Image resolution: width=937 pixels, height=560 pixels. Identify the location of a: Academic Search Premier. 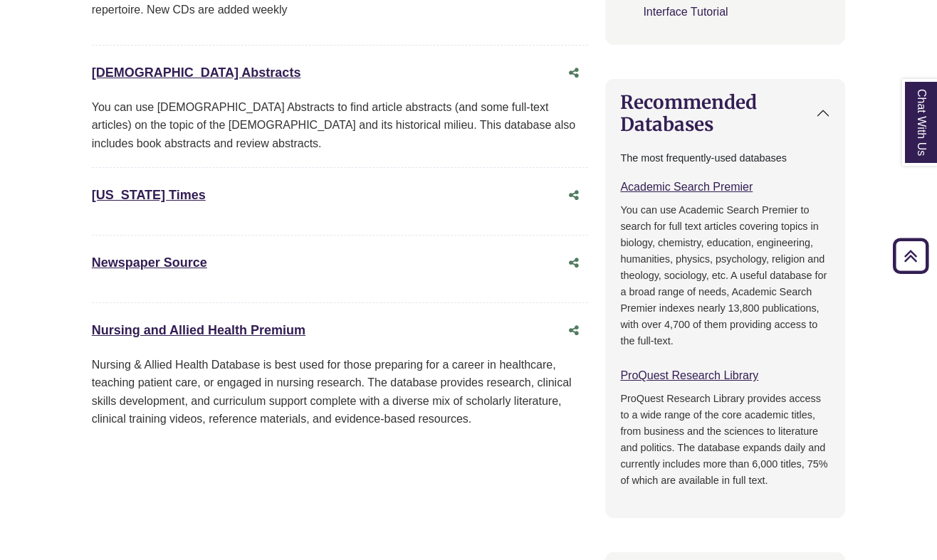
(687, 187).